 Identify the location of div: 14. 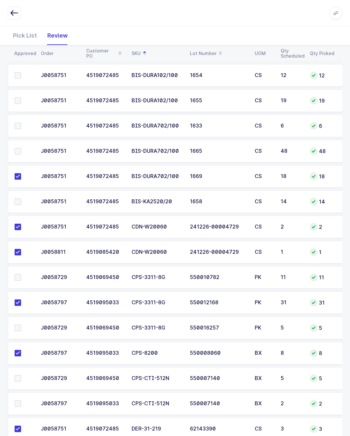
(322, 202).